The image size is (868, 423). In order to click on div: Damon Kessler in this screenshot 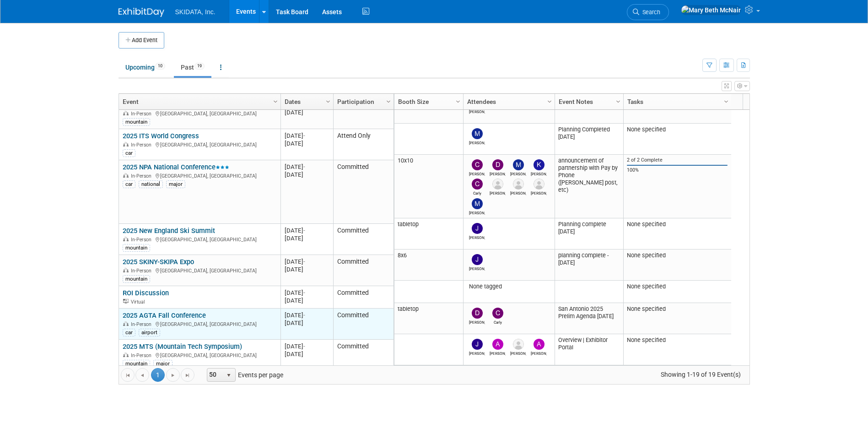, I will do `click(498, 173)`.